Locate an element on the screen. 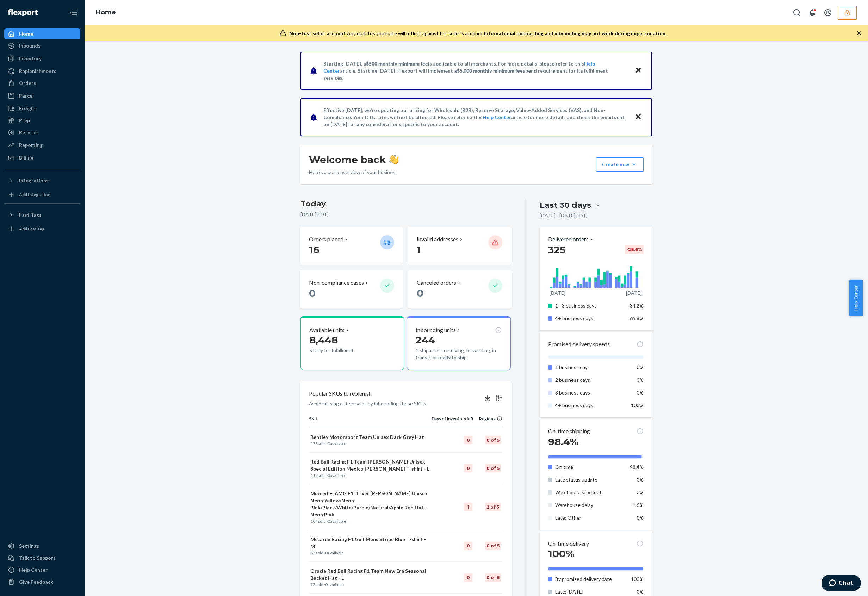 Image resolution: width=868 pixels, height=596 pixels. div: Billing is located at coordinates (26, 158).